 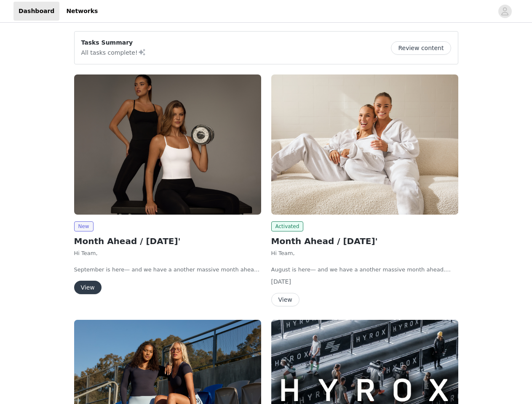 What do you see at coordinates (168, 270) in the screenshot?
I see `p: September is here— and we have a another massive month ahead.` at bounding box center [168, 270].